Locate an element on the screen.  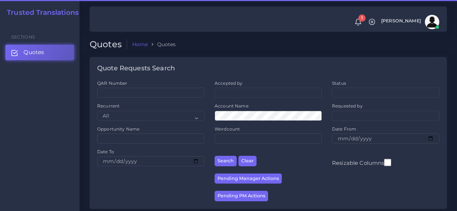
button: Pending PM Actions is located at coordinates (241, 196).